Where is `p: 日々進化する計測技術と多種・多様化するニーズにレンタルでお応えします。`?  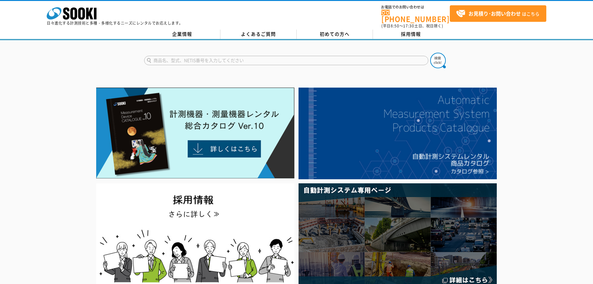 p: 日々進化する計測技術と多種・多様化するニーズにレンタルでお応えします。 is located at coordinates (115, 23).